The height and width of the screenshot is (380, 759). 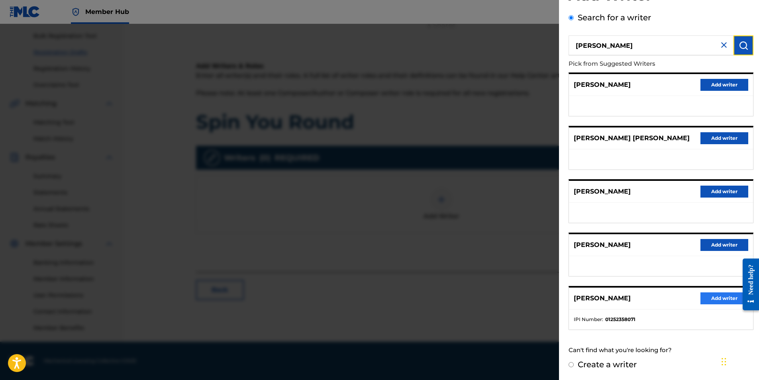 What do you see at coordinates (76, 12) in the screenshot?
I see `img: Top Rightsholder` at bounding box center [76, 12].